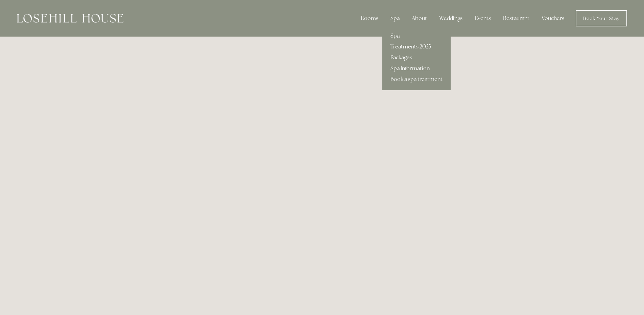  What do you see at coordinates (601, 18) in the screenshot?
I see `a: Book Your Stay` at bounding box center [601, 18].